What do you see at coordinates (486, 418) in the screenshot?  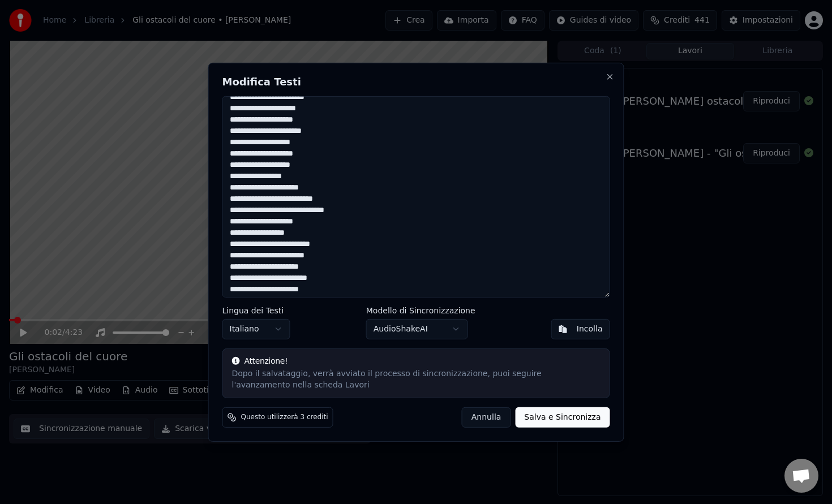 I see `button: Annulla` at bounding box center [486, 418].